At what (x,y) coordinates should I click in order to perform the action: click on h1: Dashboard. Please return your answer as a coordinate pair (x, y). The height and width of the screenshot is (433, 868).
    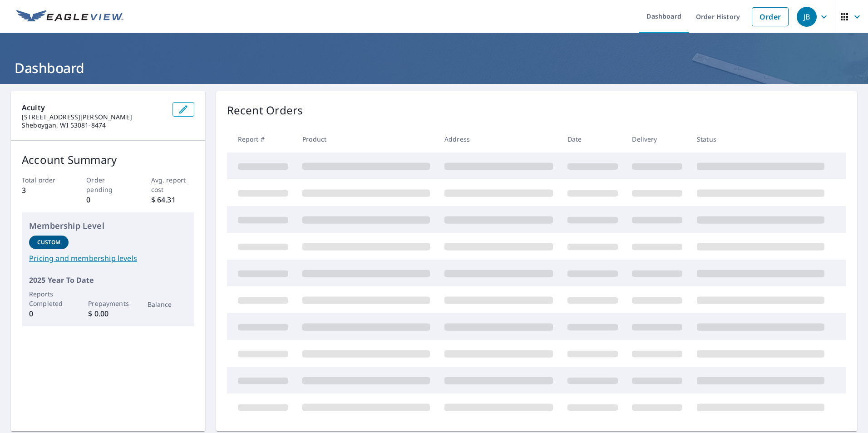
    Looking at the image, I should click on (434, 68).